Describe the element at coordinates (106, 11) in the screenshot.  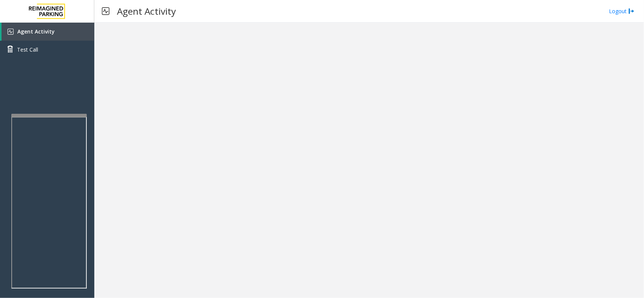
I see `img: pageIcon` at that location.